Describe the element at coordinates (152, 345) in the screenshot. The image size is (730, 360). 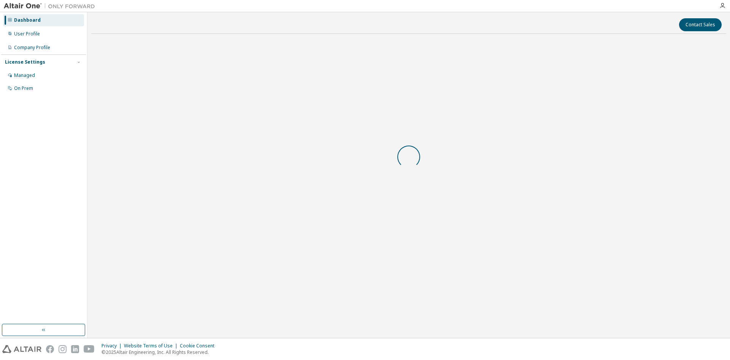
I see `div: Website Terms of Use` at that location.